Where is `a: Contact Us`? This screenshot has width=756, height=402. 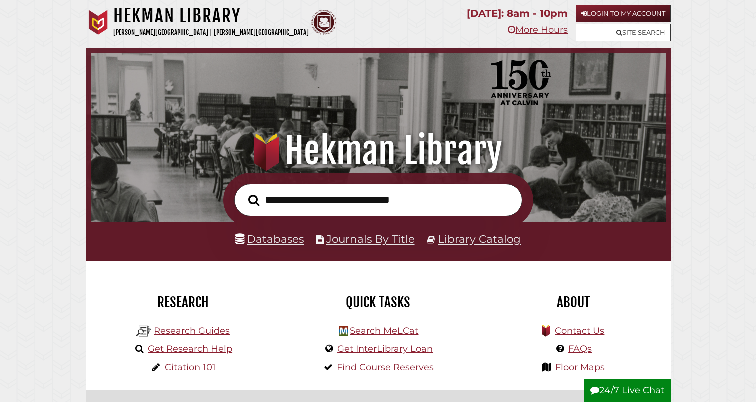
a: Contact Us is located at coordinates (579, 331).